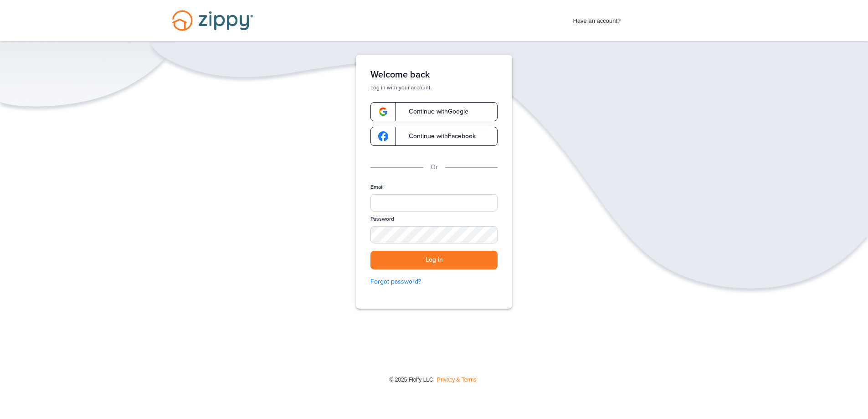 The width and height of the screenshot is (868, 419). What do you see at coordinates (382, 219) in the screenshot?
I see `label: Password` at bounding box center [382, 219].